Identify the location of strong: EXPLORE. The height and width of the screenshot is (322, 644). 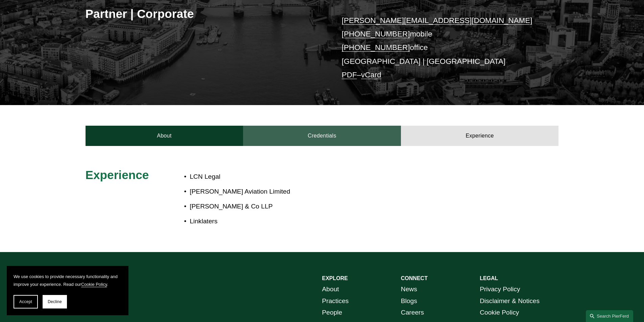
(335, 278).